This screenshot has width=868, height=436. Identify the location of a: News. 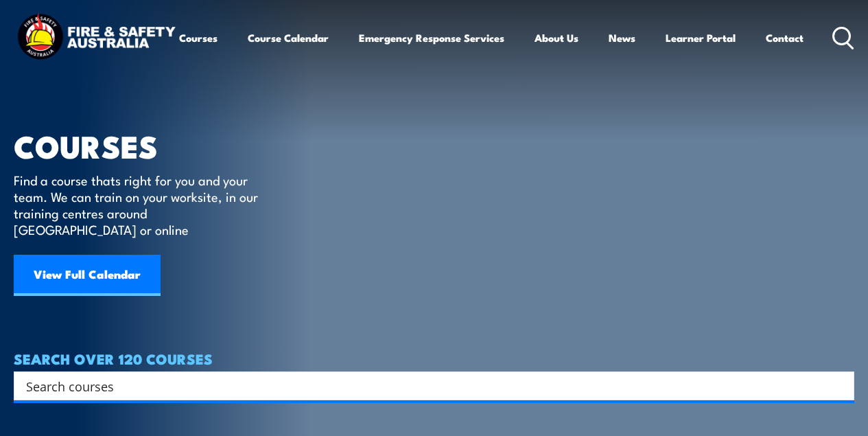
(622, 37).